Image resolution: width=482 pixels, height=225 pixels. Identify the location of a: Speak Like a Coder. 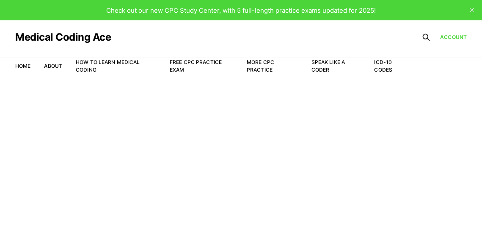
(328, 66).